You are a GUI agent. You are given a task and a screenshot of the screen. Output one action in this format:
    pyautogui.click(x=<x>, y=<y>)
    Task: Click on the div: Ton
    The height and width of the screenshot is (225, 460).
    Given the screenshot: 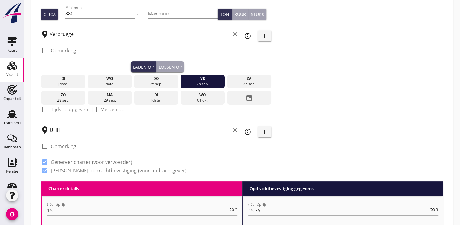 What is the action you would take?
    pyautogui.click(x=225, y=14)
    